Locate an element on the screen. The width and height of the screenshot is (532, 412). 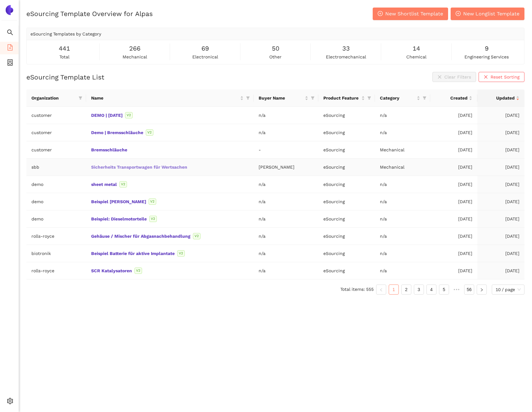
li: Total items: 555 is located at coordinates (357, 289).